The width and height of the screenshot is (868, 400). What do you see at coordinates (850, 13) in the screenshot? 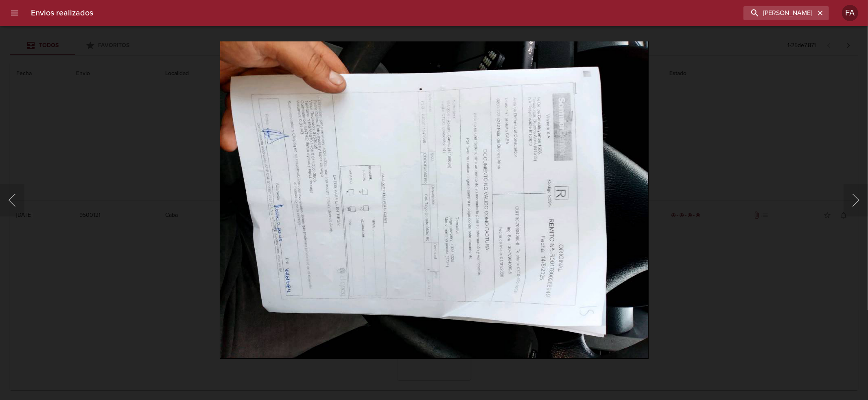
I see `div: Abrir información de usuario` at bounding box center [850, 13].